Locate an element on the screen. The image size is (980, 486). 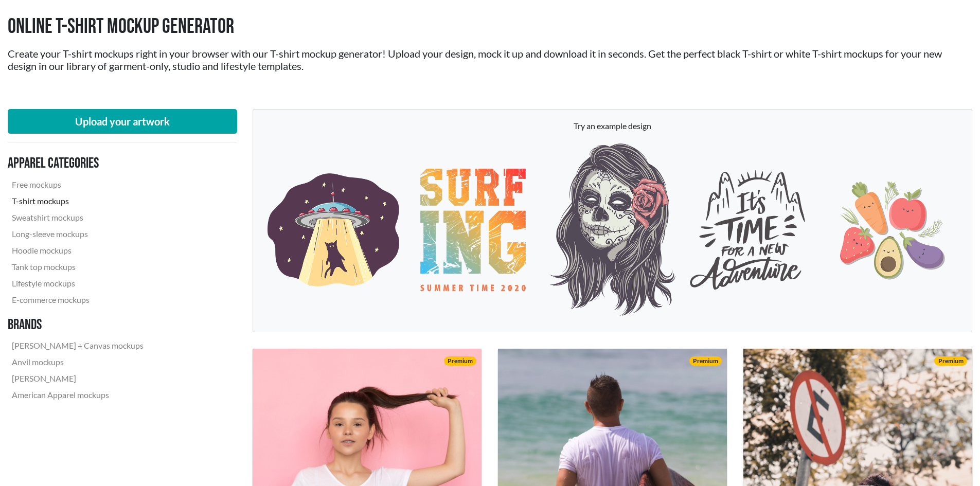
a: Tank top mockups is located at coordinates (78, 267).